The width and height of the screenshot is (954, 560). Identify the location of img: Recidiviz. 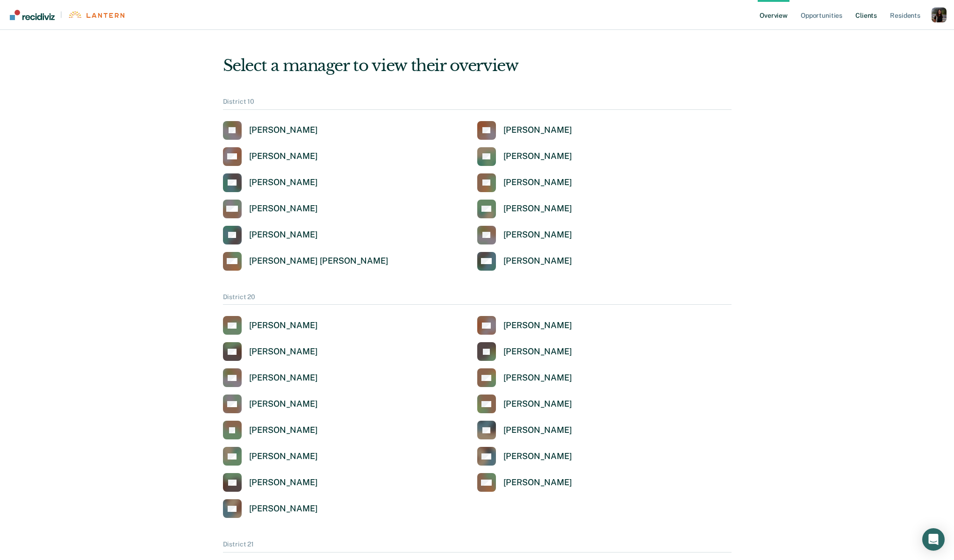
(32, 15).